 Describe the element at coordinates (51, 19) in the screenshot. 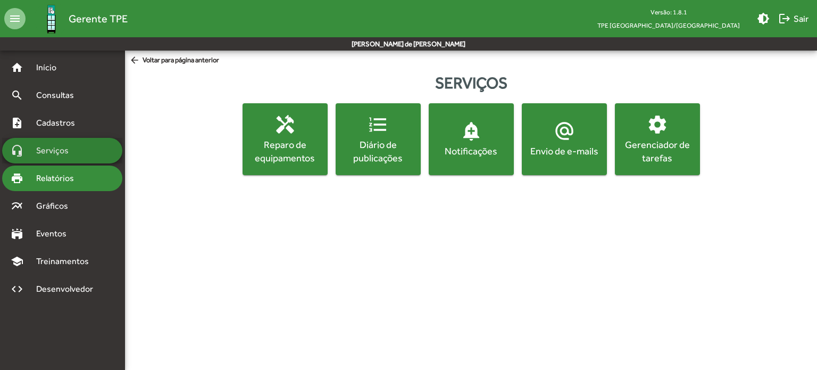

I see `img: Logo` at that location.